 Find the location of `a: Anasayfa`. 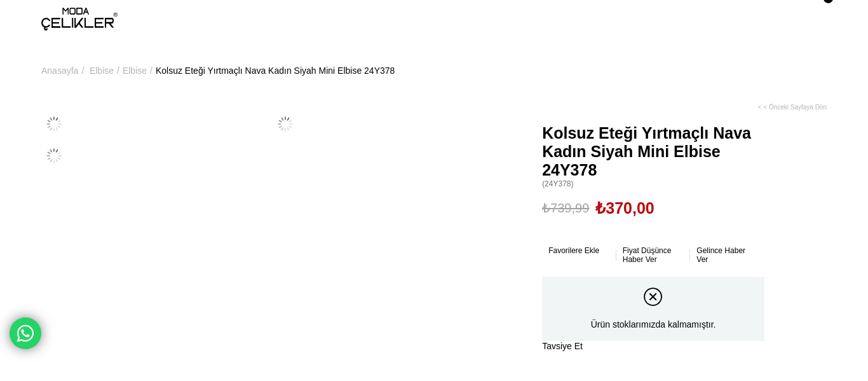

a: Anasayfa is located at coordinates (59, 71).